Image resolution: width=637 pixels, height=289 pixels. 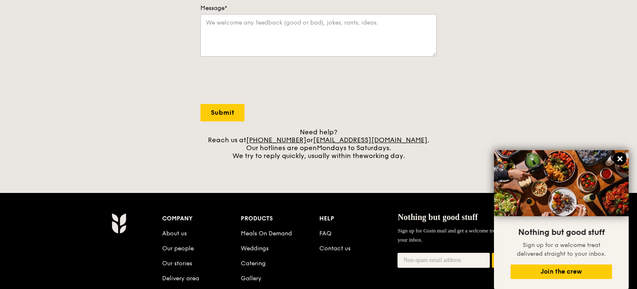 What do you see at coordinates (223, 113) in the screenshot?
I see `input: Submit` at bounding box center [223, 113].